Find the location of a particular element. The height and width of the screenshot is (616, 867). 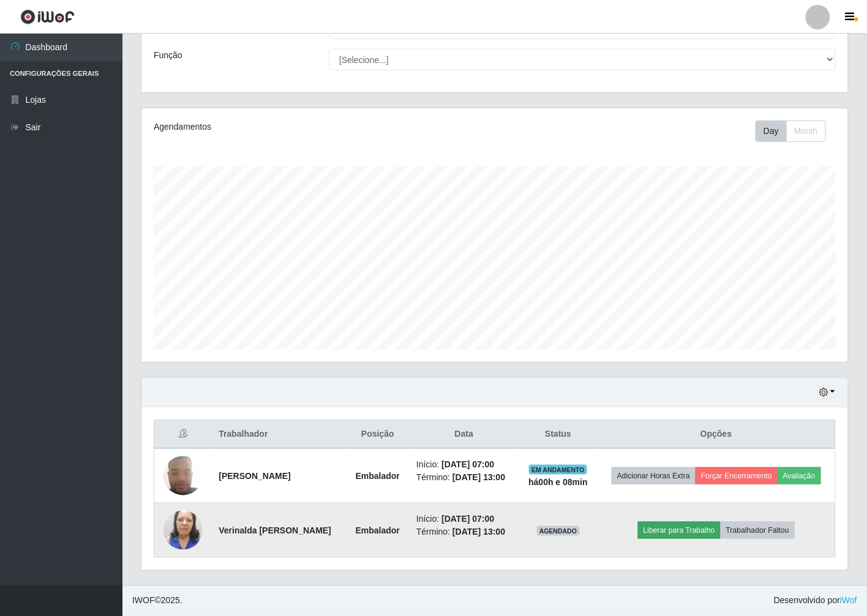

span: AGENDADO is located at coordinates (559, 531).